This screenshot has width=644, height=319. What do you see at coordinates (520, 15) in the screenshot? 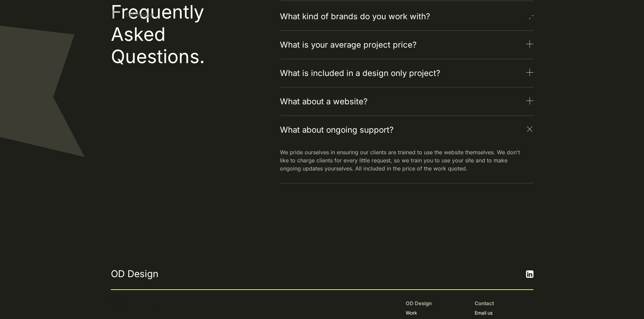
I see `div: menu` at bounding box center [520, 15].